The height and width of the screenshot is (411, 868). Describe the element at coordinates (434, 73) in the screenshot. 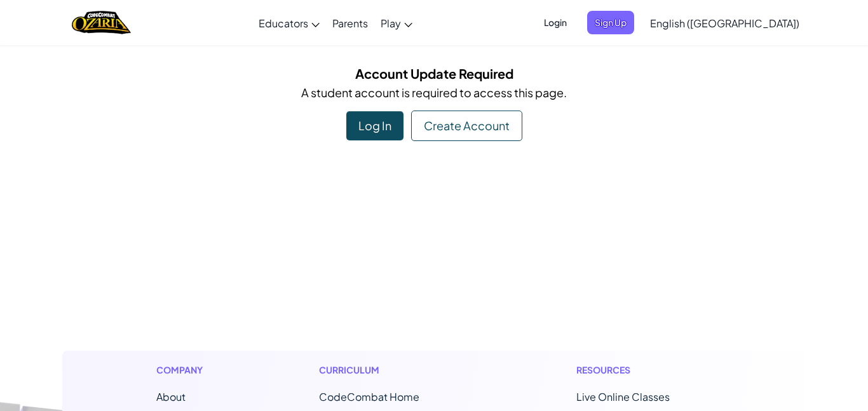

I see `h5: Account Update Required` at that location.